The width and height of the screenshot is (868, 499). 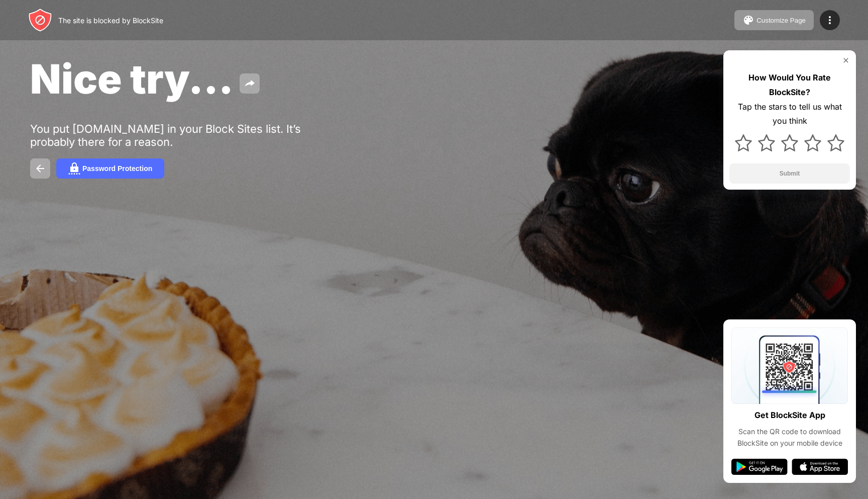 What do you see at coordinates (774, 20) in the screenshot?
I see `button: Customize Page` at bounding box center [774, 20].